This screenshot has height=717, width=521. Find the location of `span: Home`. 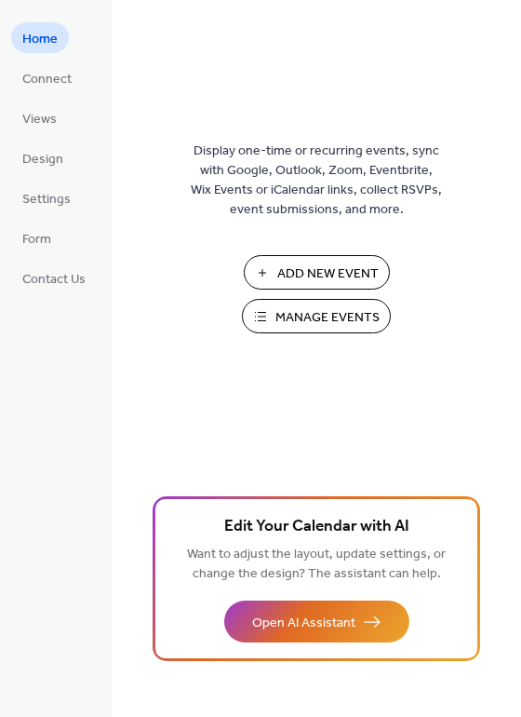

span: Home is located at coordinates (40, 39).